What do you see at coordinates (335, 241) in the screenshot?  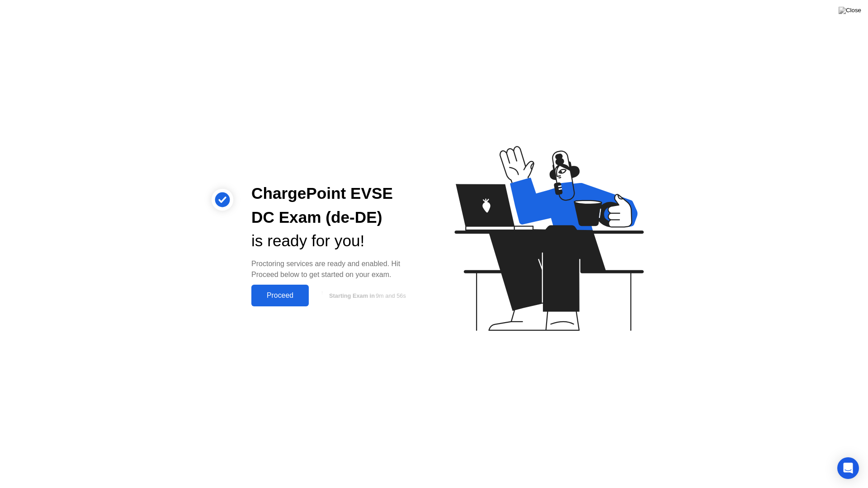 I see `div: is ready for you!` at bounding box center [335, 241].